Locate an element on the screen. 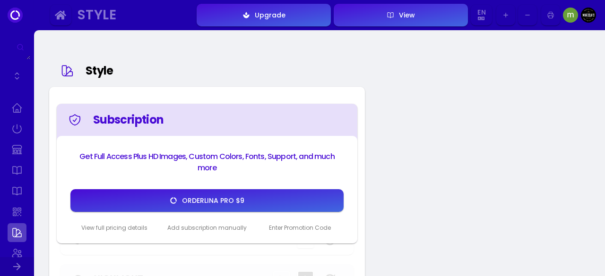  button: View is located at coordinates (401, 15).